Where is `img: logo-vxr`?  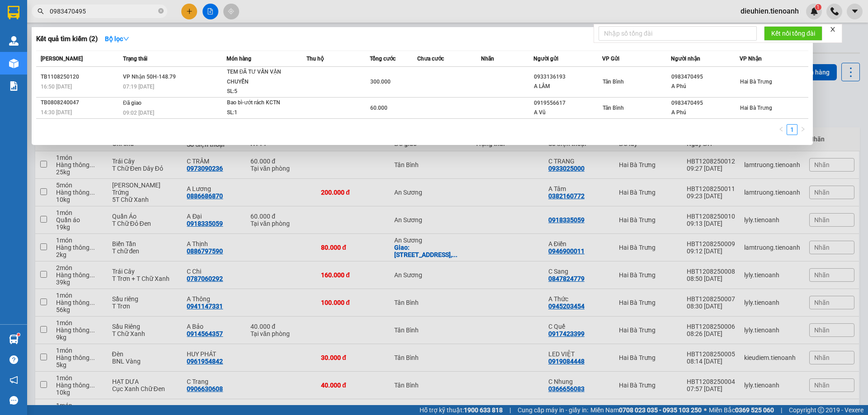 img: logo-vxr is located at coordinates (13, 12).